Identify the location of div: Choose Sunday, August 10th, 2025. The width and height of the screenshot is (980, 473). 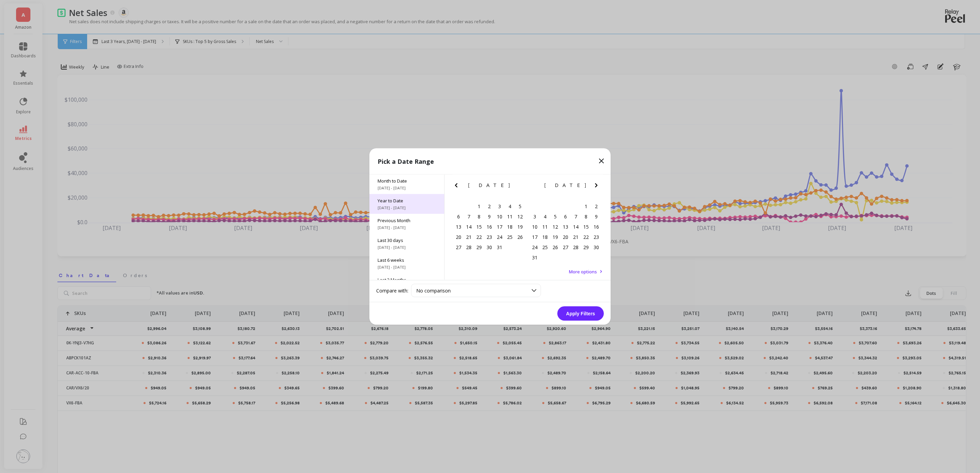
(534, 226).